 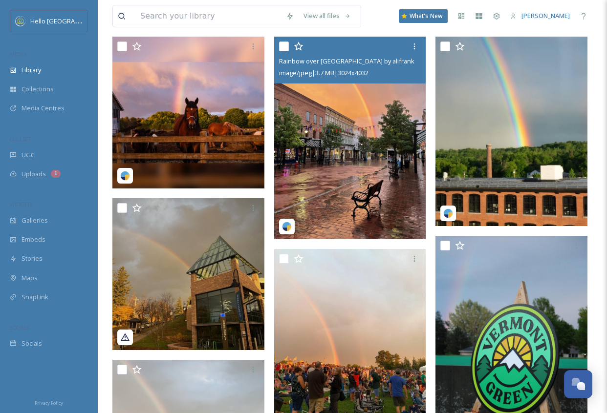 I want to click on span: Media Centres, so click(x=43, y=108).